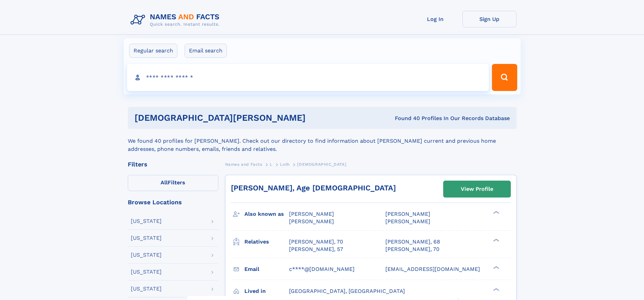 The width and height of the screenshot is (644, 300). What do you see at coordinates (430, 118) in the screenshot?
I see `div: Found 40 Profiles In Our Records Database` at bounding box center [430, 118].